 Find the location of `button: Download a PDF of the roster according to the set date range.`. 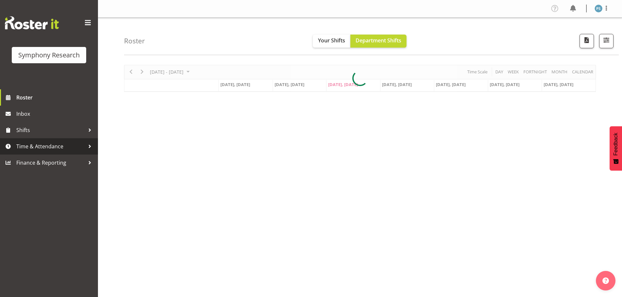

button: Download a PDF of the roster according to the set date range. is located at coordinates (586, 41).